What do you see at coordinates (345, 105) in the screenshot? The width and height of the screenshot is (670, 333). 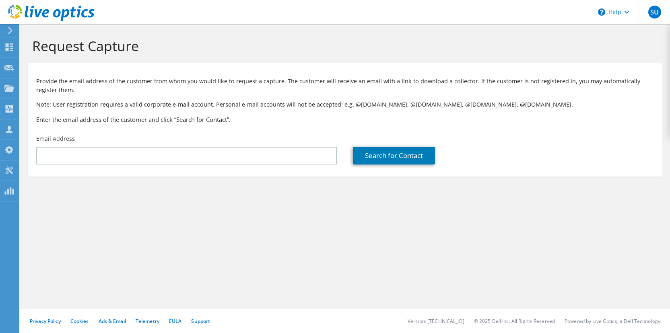 I see `p: Note: User registration requires a valid corporate e-mail account. Personal e-mail accounts will ...` at bounding box center [345, 105].